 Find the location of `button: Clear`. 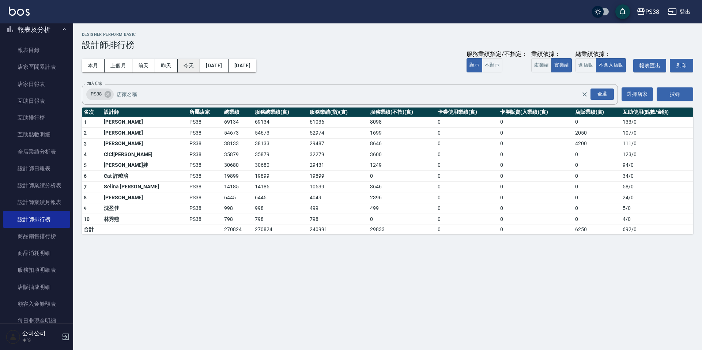

button: Clear is located at coordinates (584, 94).